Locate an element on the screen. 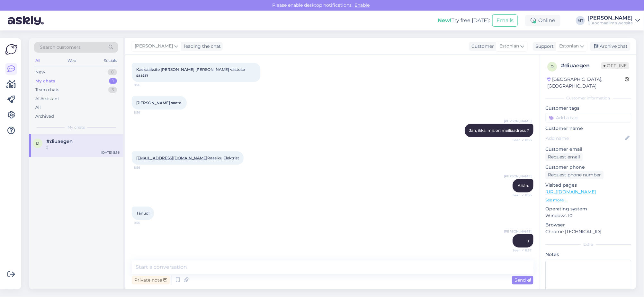 The image size is (644, 297). div: Online is located at coordinates (543, 21).